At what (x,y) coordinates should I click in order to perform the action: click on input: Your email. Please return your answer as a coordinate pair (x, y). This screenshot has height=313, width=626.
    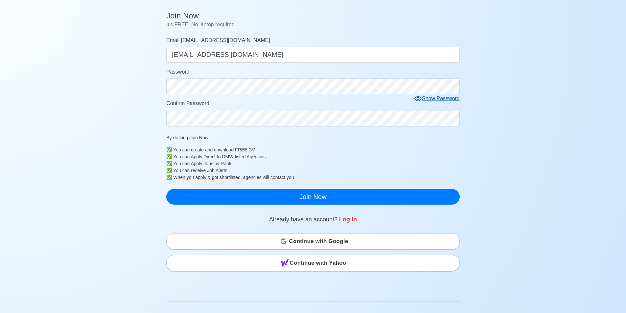
    Looking at the image, I should click on (313, 55).